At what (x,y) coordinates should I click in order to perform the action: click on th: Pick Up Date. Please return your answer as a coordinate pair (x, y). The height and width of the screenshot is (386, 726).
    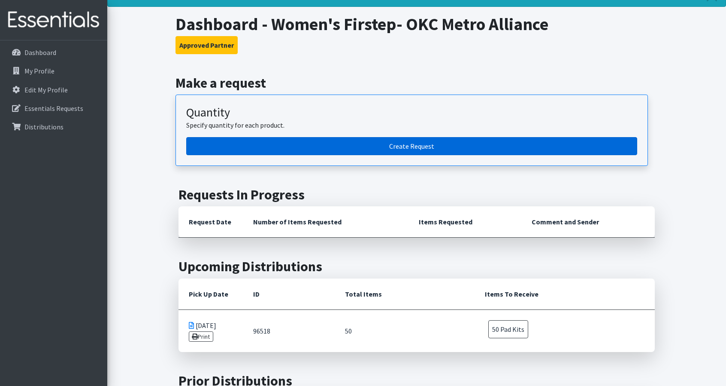
    Looking at the image, I should click on (211, 294).